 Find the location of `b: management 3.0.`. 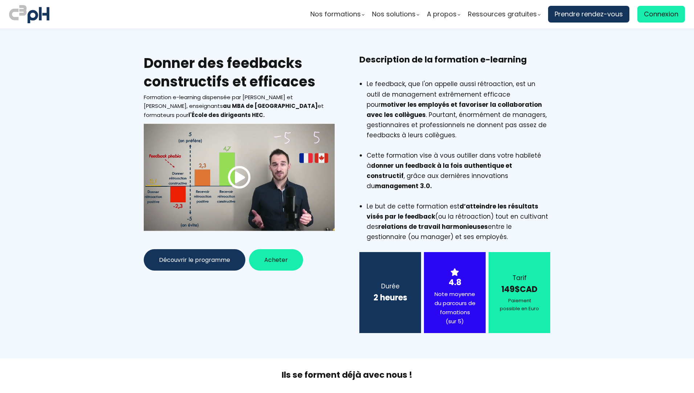

b: management 3.0. is located at coordinates (403, 186).